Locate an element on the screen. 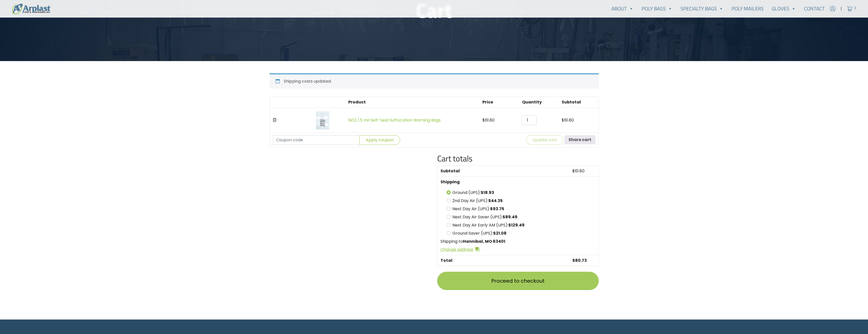 The image size is (868, 334). p: Shipping to . is located at coordinates (483, 242).